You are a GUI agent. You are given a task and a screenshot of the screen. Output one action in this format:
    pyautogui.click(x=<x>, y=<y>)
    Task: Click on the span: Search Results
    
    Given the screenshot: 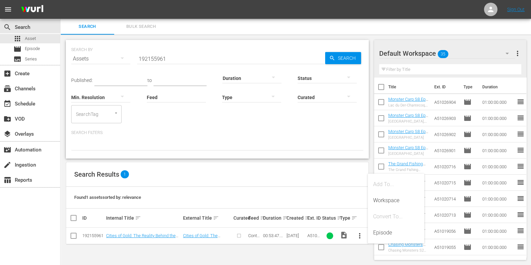 What is the action you would take?
    pyautogui.click(x=97, y=174)
    